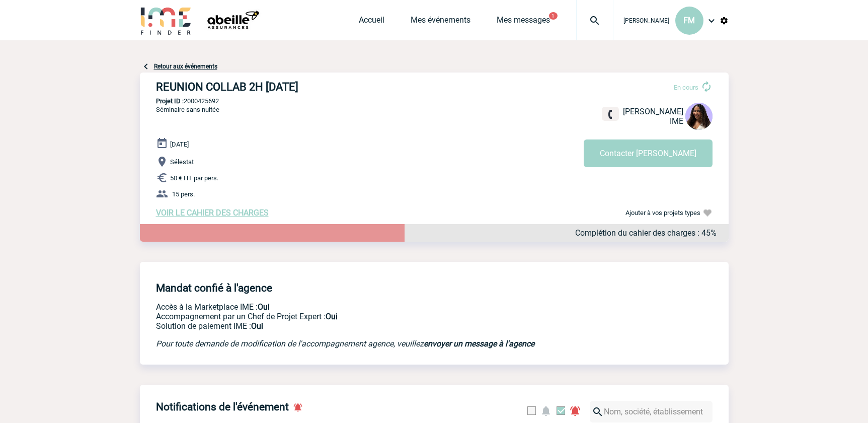 The height and width of the screenshot is (423, 868). Describe the element at coordinates (169, 101) in the screenshot. I see `b: Projet ID :` at that location.